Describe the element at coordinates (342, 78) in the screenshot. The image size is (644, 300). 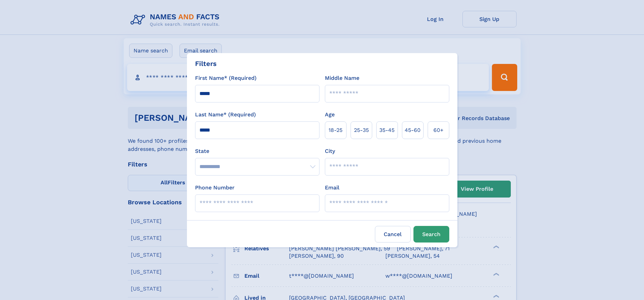
I see `label: Middle Name` at that location.